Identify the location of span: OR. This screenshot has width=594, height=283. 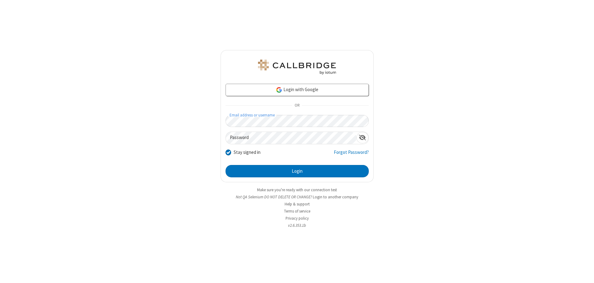
(297, 106).